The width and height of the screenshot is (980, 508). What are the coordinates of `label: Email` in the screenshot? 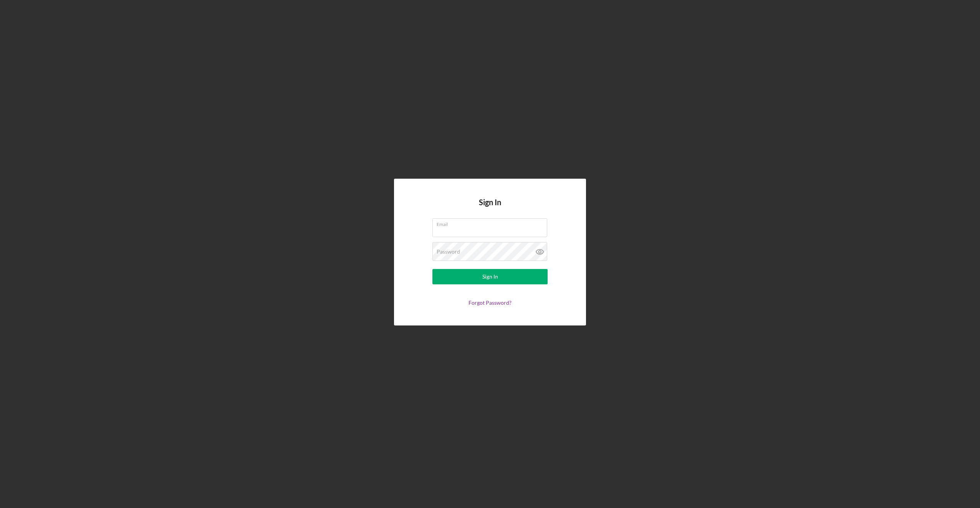 It's located at (492, 223).